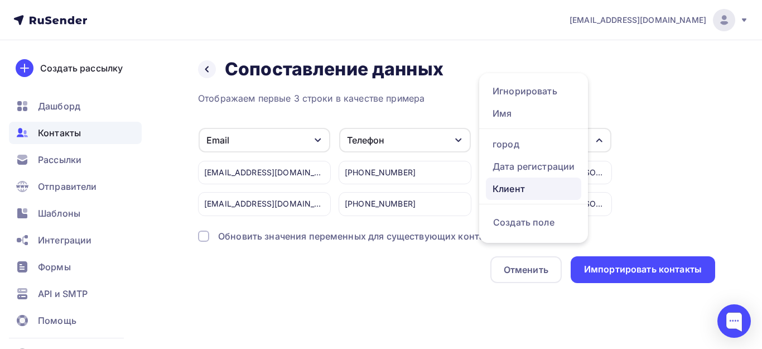 The image size is (762, 349). I want to click on span: Помощь, so click(57, 320).